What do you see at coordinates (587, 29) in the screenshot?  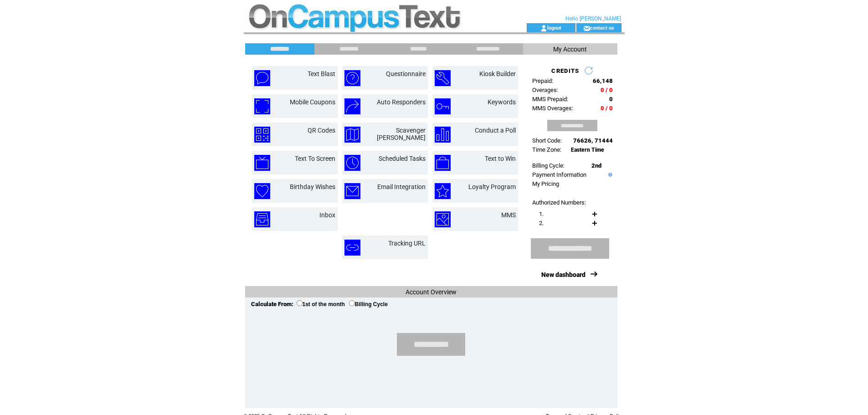 I see `img: contact_us_icon.gif` at bounding box center [587, 29].